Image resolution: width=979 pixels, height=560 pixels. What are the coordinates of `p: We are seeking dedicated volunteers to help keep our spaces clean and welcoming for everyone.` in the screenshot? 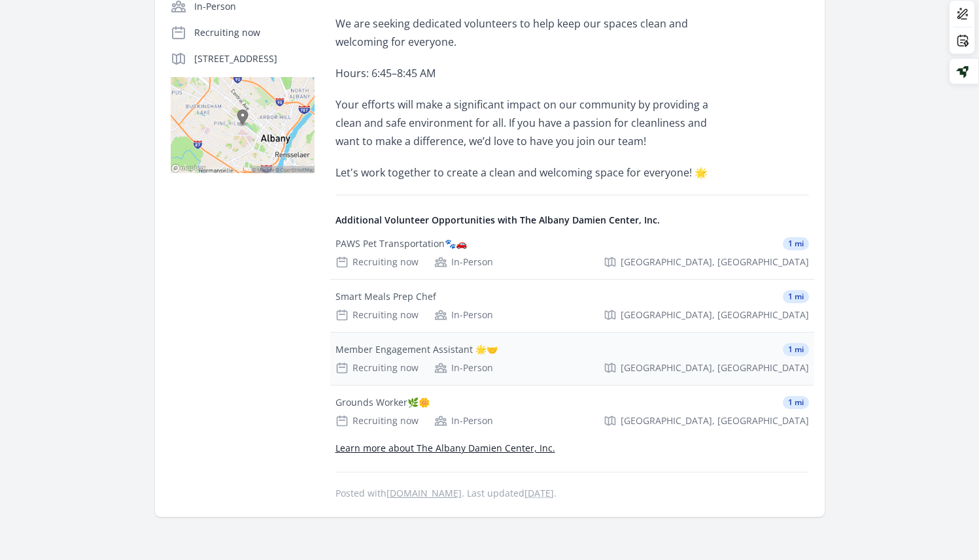 It's located at (526, 32).